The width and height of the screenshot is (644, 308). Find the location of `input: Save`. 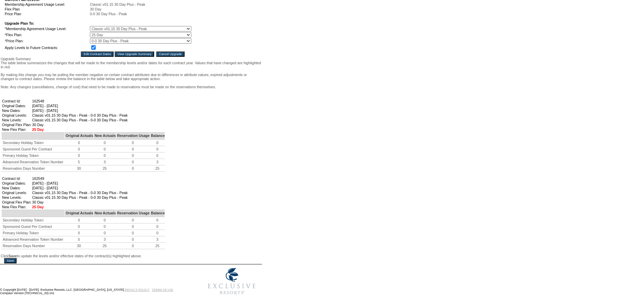

input: Save is located at coordinates (10, 261).